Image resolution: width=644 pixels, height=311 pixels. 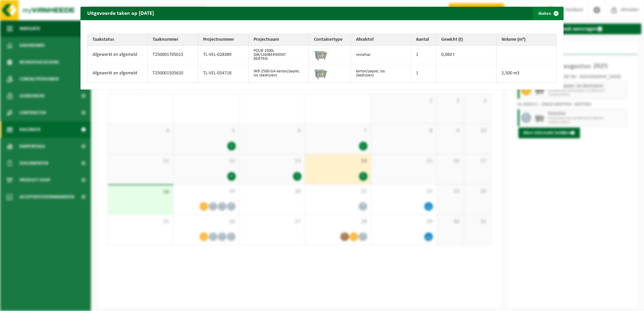 I want to click on td: POUB 2500L DIB/LAMBERMONT BERTRIX, so click(x=278, y=55).